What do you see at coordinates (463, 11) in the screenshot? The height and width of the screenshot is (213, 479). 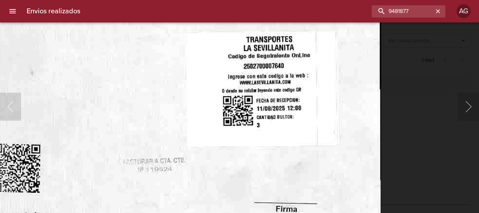 I see `div: Abrir información de usuario` at bounding box center [463, 11].